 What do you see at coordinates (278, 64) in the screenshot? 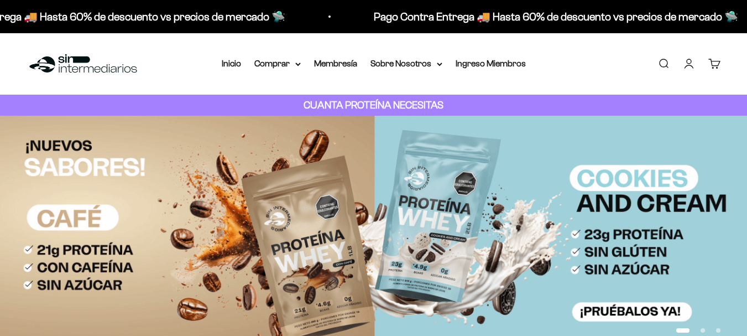
I see `summary: Comprar` at bounding box center [278, 64].